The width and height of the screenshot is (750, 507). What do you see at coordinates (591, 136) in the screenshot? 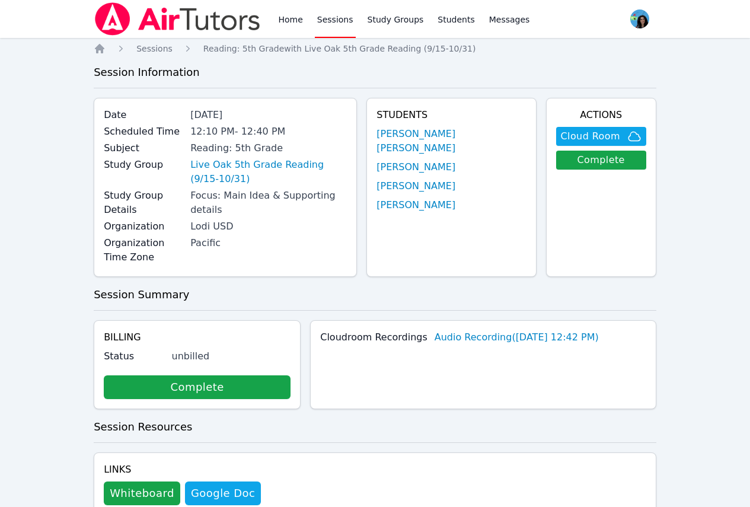
I see `span: Cloud Room` at bounding box center [591, 136].